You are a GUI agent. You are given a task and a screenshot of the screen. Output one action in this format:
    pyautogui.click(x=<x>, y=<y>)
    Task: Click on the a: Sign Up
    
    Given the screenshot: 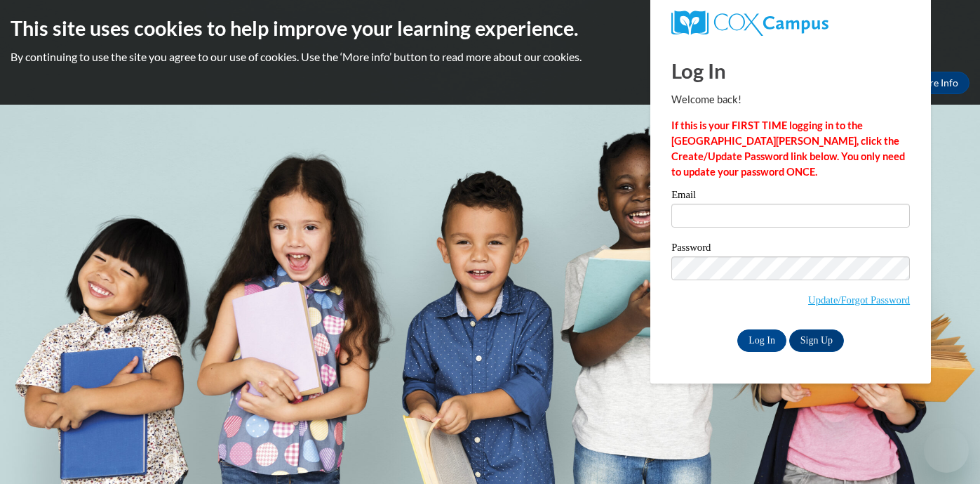 What is the action you would take?
    pyautogui.click(x=816, y=340)
    